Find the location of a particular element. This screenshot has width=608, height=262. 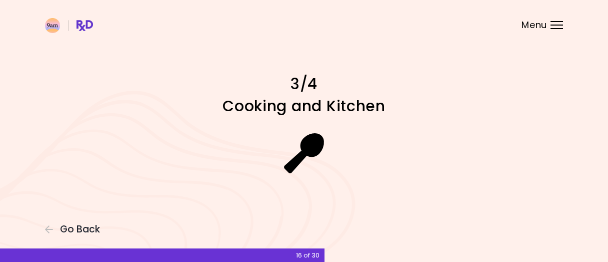

button: Go Back is located at coordinates (75, 229).